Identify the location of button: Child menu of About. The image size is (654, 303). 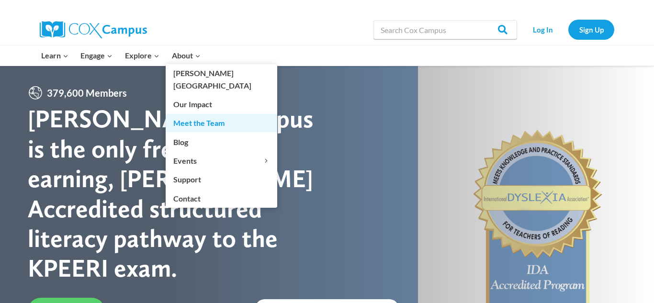
(186, 56).